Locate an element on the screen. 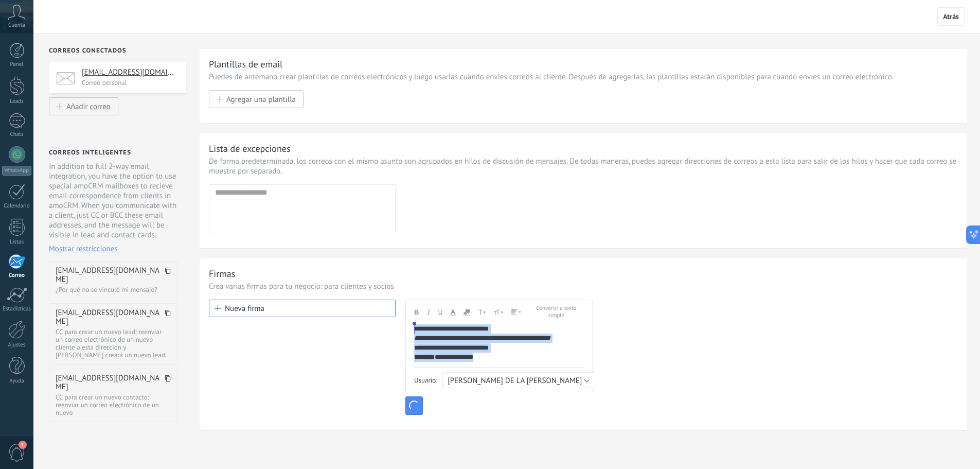 The height and width of the screenshot is (469, 980). p: Crea varias firmas para tu negocio: para clientes y socios is located at coordinates (584, 286).